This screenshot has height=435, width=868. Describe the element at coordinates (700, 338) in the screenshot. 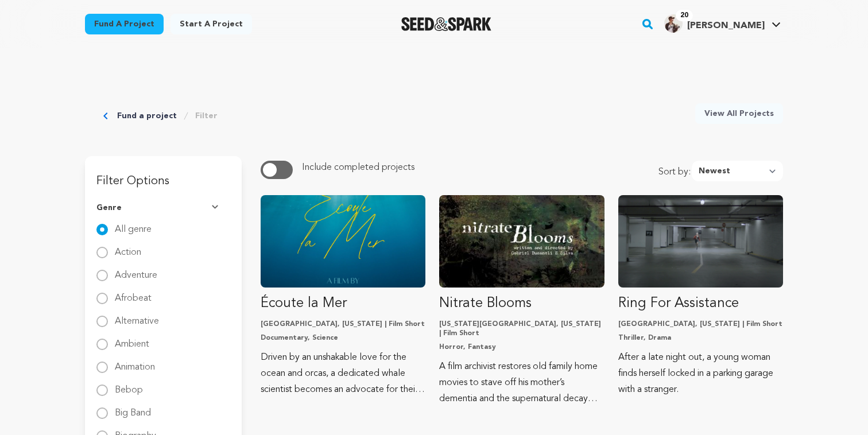

I see `p: Thriller, Drama` at that location.